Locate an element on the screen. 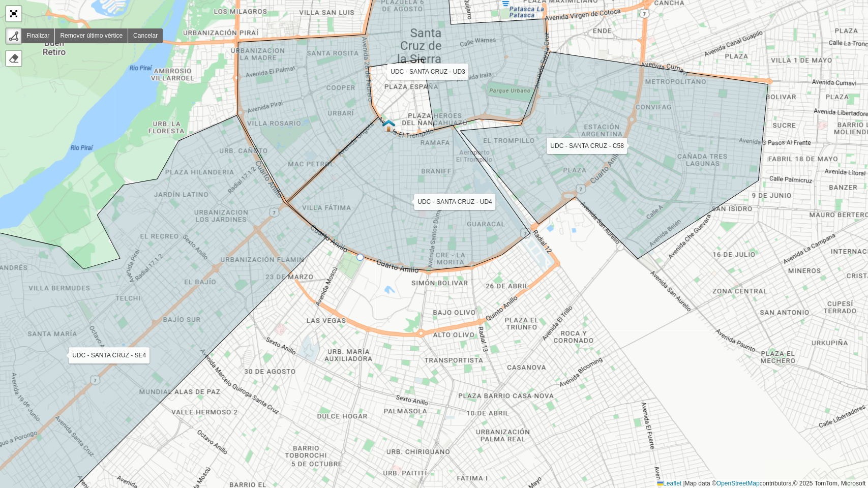 The width and height of the screenshot is (868, 488). div: Desenhar um polígono is located at coordinates (14, 36).